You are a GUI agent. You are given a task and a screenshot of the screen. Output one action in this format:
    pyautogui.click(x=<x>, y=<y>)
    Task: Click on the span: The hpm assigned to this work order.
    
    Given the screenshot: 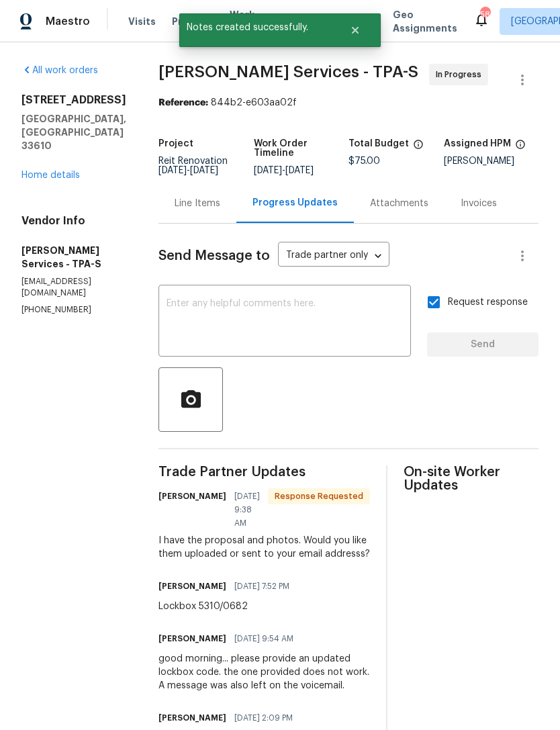 What is the action you would take?
    pyautogui.click(x=520, y=147)
    